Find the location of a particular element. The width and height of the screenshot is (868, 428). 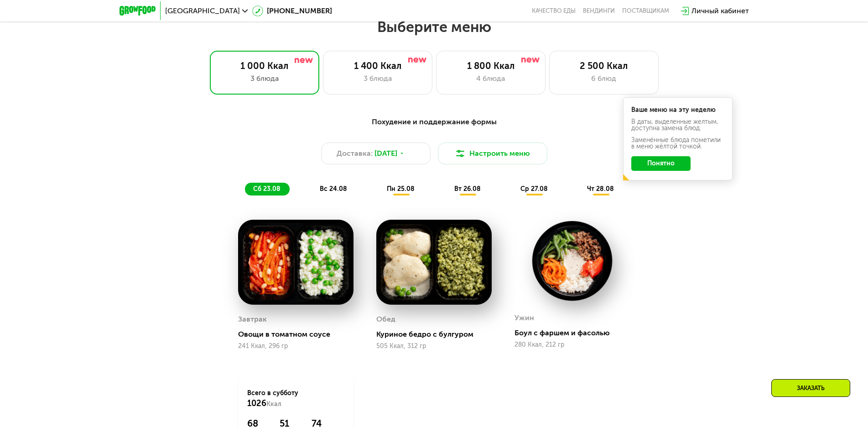

div: В даты, выделенные желтым, доступна замена блюд. is located at coordinates (678, 125).